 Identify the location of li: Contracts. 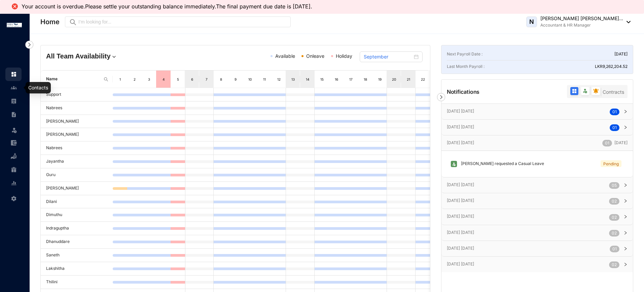
(14, 115).